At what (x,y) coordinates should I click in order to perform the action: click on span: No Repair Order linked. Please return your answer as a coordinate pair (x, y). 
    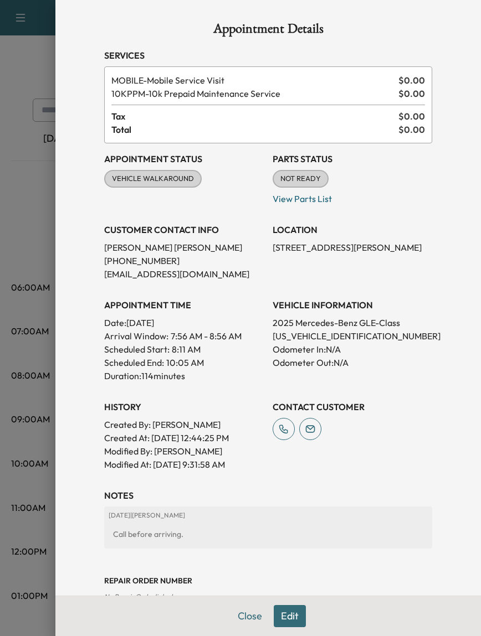
    Looking at the image, I should click on (138, 596).